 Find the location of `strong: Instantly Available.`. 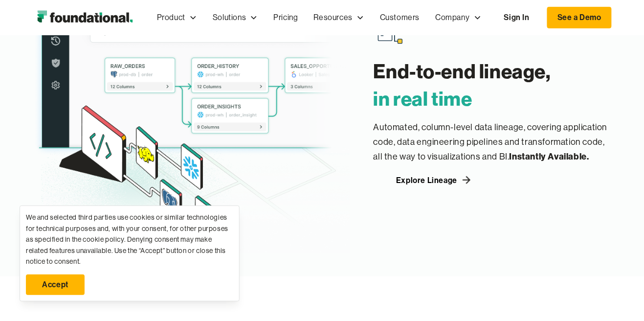

strong: Instantly Available. is located at coordinates (549, 156).